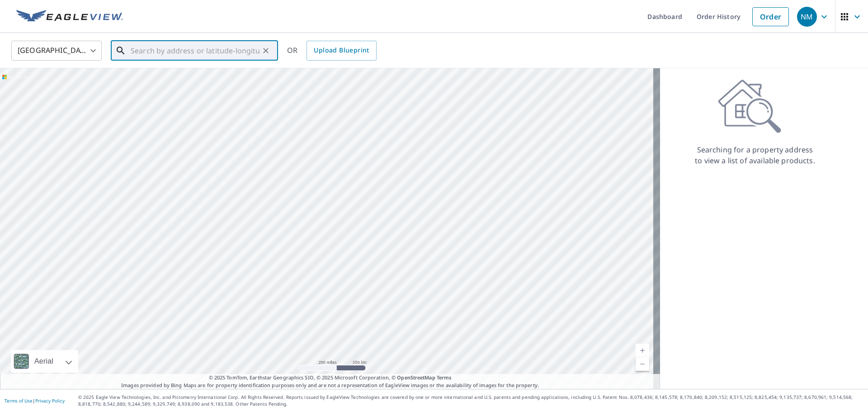 This screenshot has height=412, width=868. Describe the element at coordinates (444, 377) in the screenshot. I see `a: Terms` at that location.